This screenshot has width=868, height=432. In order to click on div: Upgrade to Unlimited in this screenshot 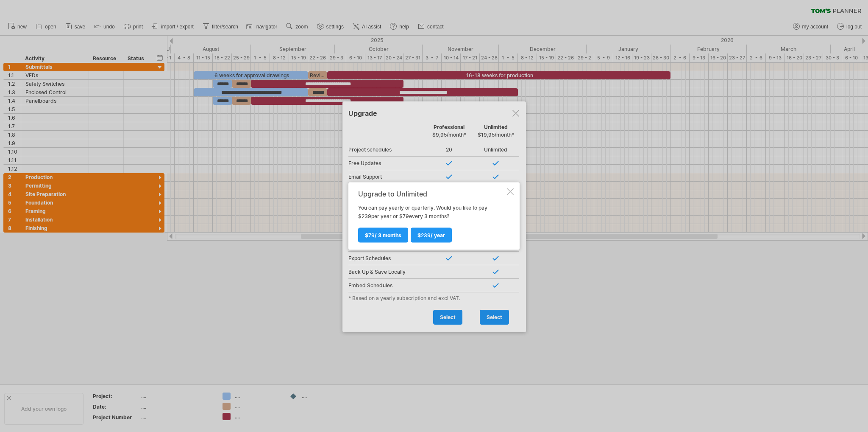, I will do `click(432, 194)`.